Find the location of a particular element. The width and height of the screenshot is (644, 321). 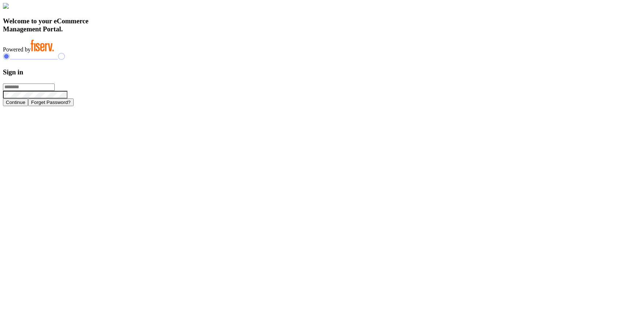

span: Powered by is located at coordinates (17, 49).